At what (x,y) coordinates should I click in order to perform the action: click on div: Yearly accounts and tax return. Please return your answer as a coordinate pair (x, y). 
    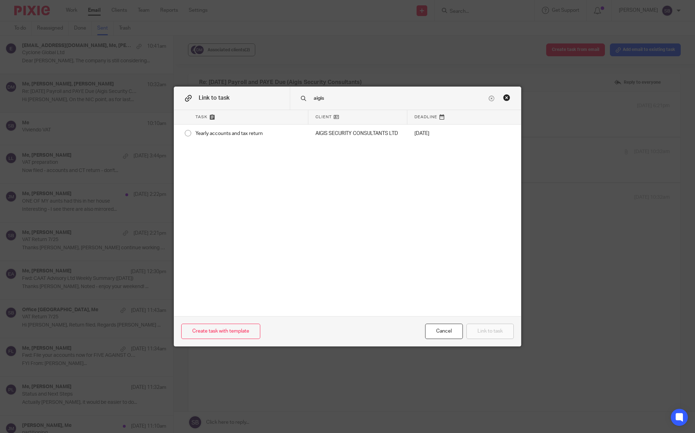
    Looking at the image, I should click on (248, 134).